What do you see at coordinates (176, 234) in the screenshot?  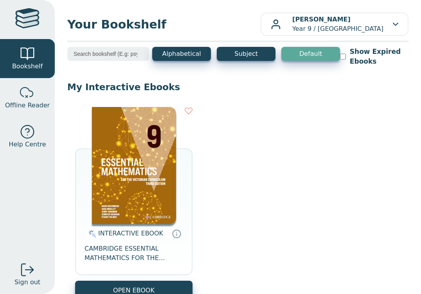 I see `a: Interactive eBooks are accessed online via the publisher’s portal. They contain interactive resou...` at bounding box center [176, 234].